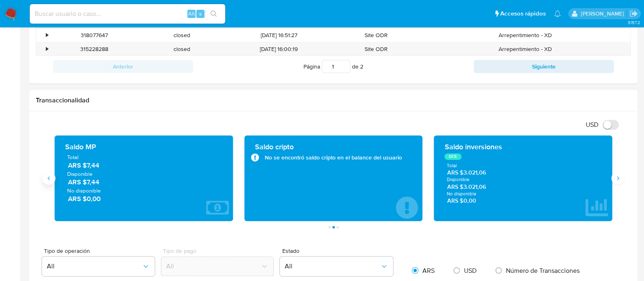 The image size is (644, 281). What do you see at coordinates (633, 14) in the screenshot?
I see `a: Salir` at bounding box center [633, 14].